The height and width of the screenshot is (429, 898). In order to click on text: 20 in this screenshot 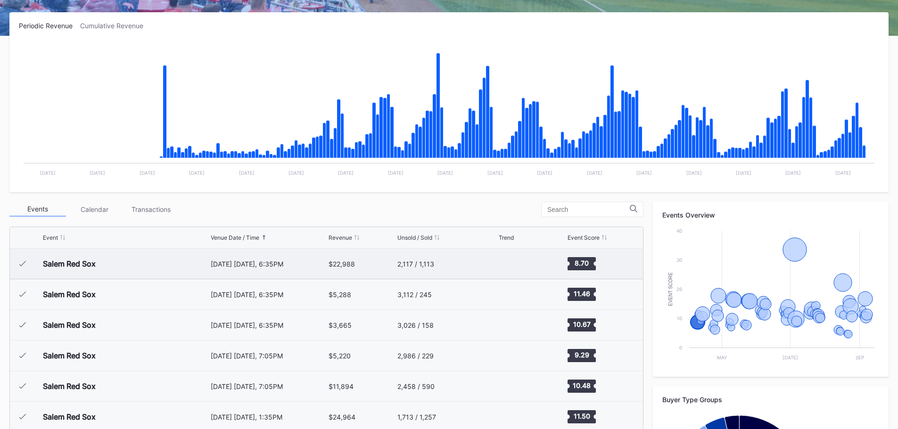, I will do `click(679, 289)`.